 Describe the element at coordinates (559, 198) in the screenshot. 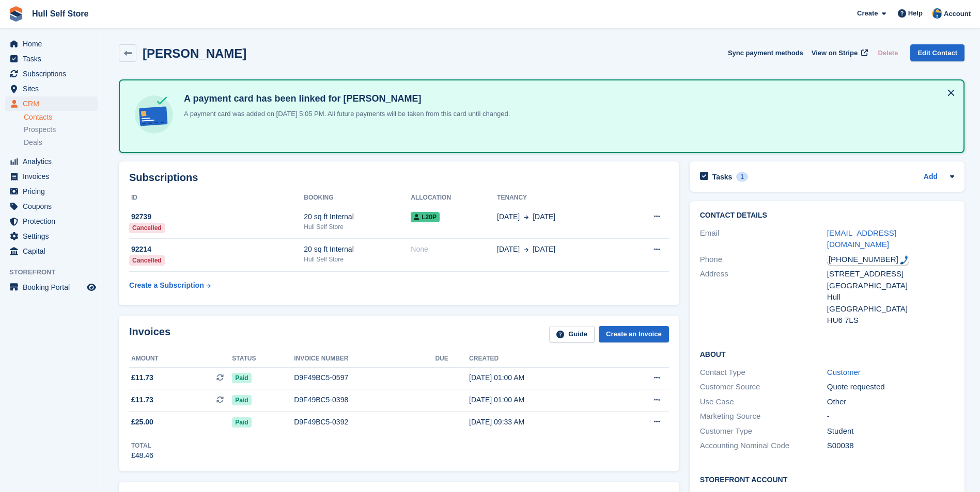

I see `th: Tenancy` at that location.